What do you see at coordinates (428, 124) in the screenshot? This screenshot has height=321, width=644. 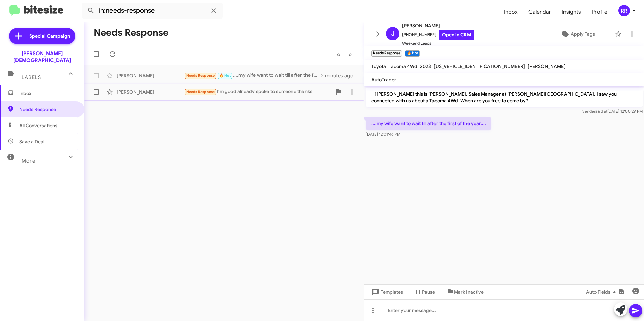 I see `p: ....my wife want to wait till after the first of the year....` at bounding box center [428, 124].